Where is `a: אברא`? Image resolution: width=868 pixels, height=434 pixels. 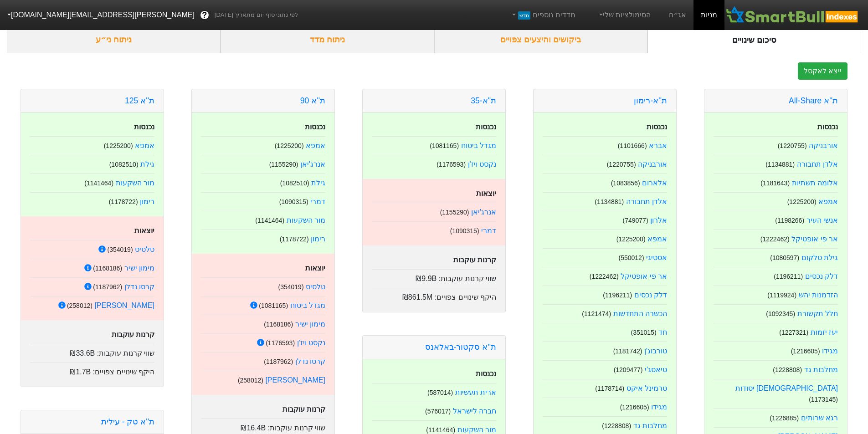 a: אברא is located at coordinates (658, 145).